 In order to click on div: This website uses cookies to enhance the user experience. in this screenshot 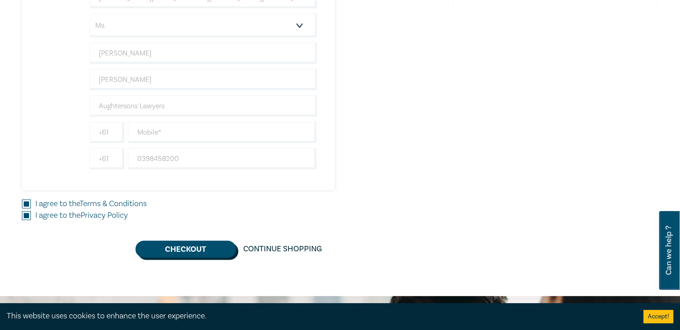, I will do `click(318, 316)`.